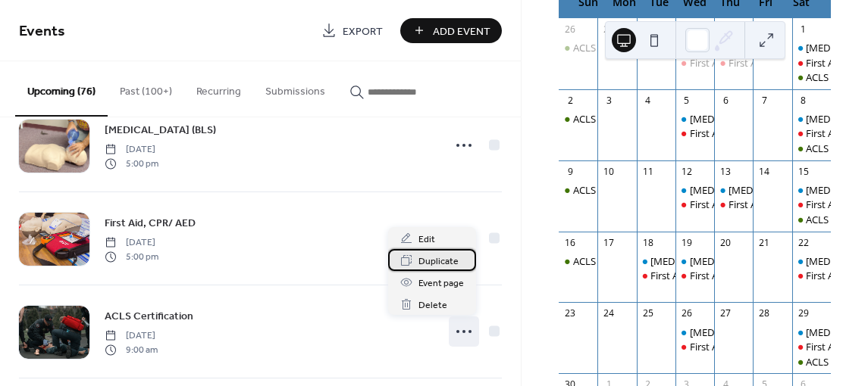 This screenshot has width=868, height=386. I want to click on span: Duplicate, so click(439, 261).